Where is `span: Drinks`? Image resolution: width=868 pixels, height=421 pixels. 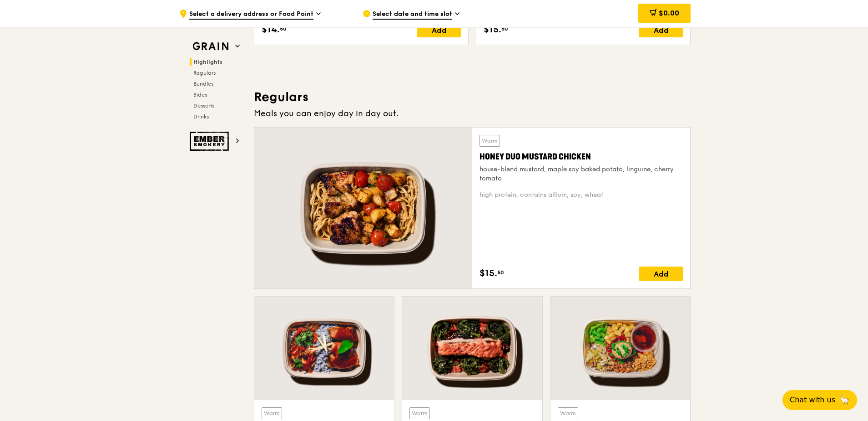
span: Drinks is located at coordinates (201, 117).